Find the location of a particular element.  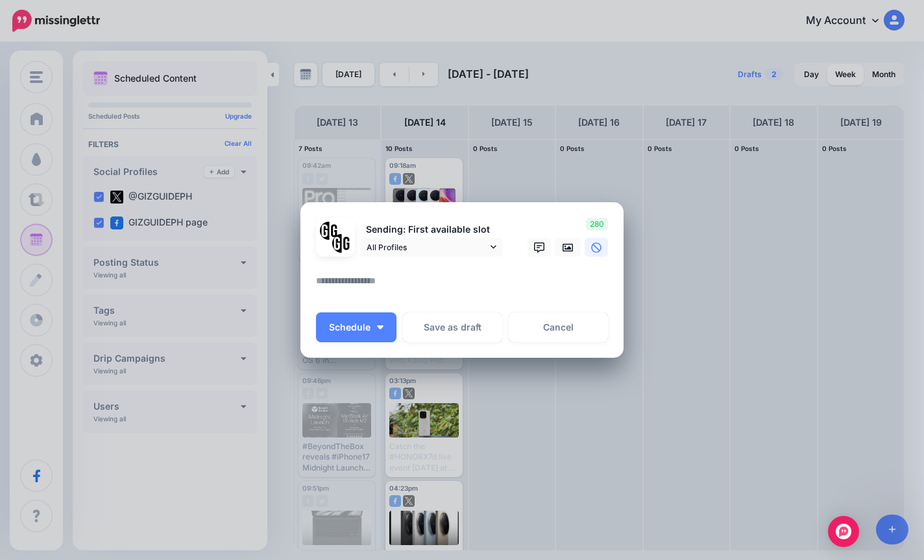

img: 353459792_649996473822713_4483302954317148903_n-bsa138318.png is located at coordinates (329, 230).